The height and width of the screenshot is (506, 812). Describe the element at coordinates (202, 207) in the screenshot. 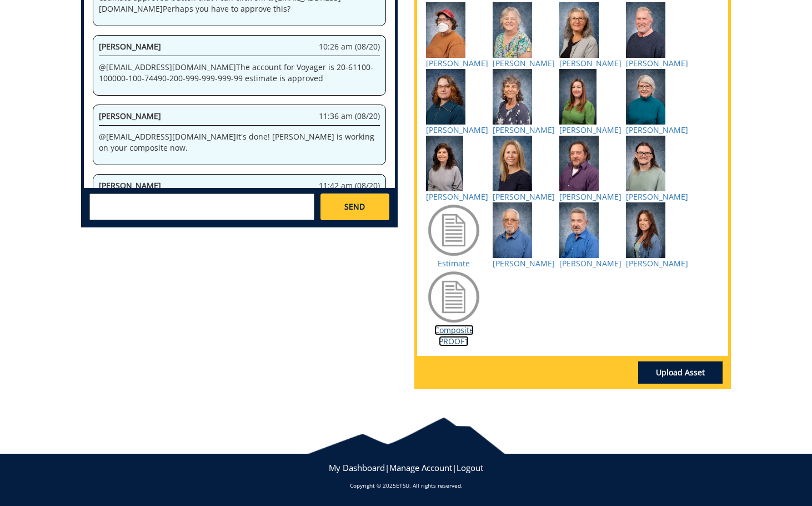

I see `textarea: messageToSend` at that location.